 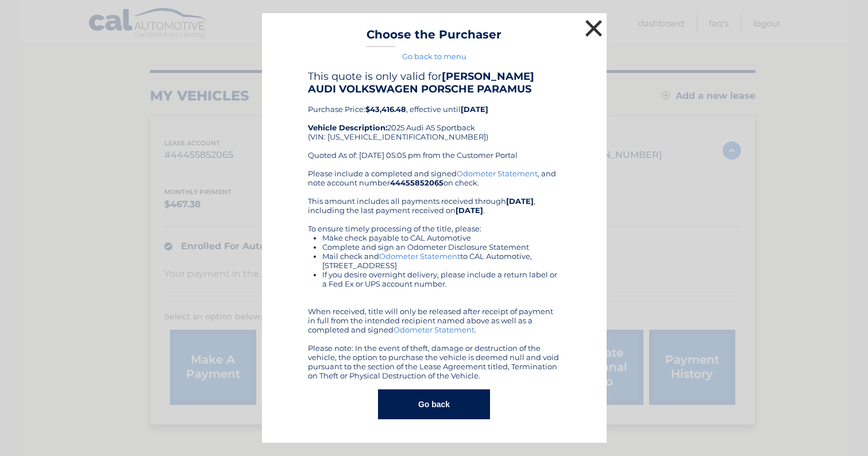 I want to click on strong: Vehicle Description:, so click(x=347, y=127).